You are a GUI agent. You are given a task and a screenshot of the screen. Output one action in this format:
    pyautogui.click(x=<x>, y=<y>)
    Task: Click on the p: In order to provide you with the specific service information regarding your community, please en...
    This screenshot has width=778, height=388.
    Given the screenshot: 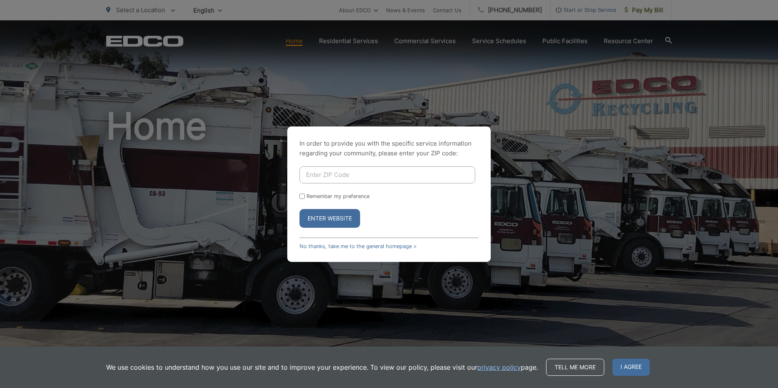 What is the action you would take?
    pyautogui.click(x=389, y=149)
    